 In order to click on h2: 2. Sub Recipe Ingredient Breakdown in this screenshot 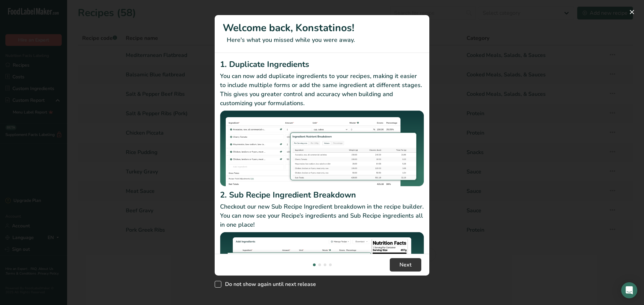, I will do `click(322, 195)`.